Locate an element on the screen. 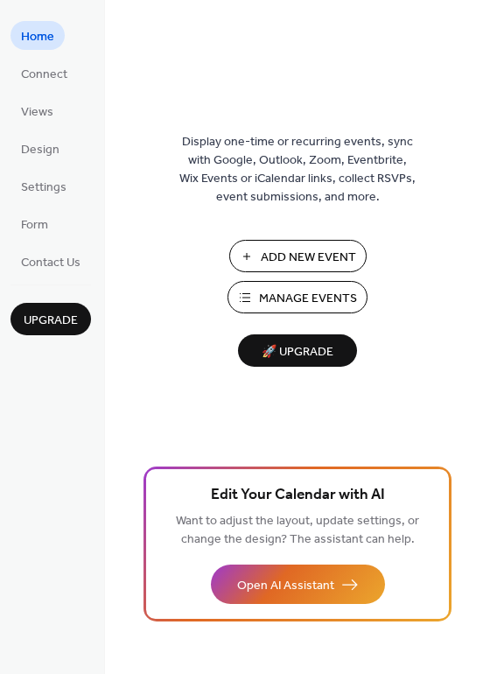  a: Home is located at coordinates (38, 35).